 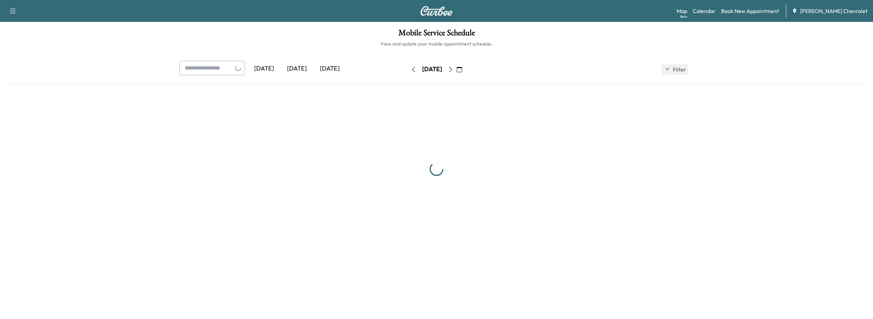 I want to click on img: Curbee Logo, so click(x=436, y=11).